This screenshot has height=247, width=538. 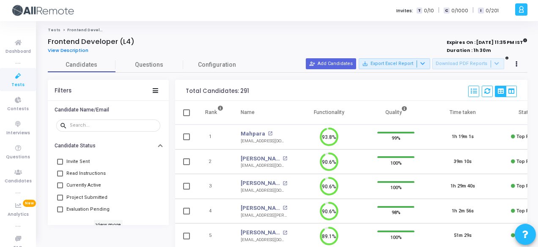 What do you see at coordinates (506, 91) in the screenshot?
I see `div: View Options` at bounding box center [506, 91].